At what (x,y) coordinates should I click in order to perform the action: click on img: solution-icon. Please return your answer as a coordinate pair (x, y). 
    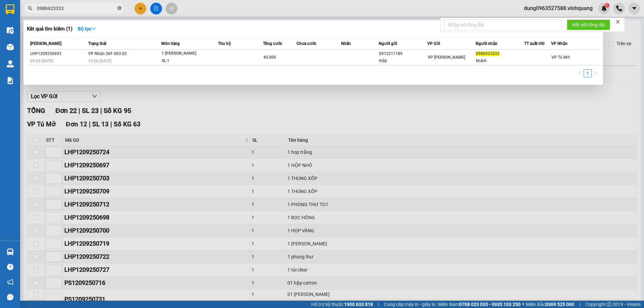
    Looking at the image, I should click on (10, 80).